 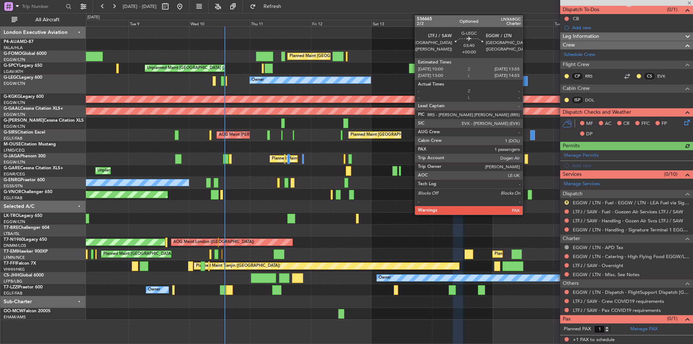 I want to click on span: G-VNOR, so click(x=12, y=192).